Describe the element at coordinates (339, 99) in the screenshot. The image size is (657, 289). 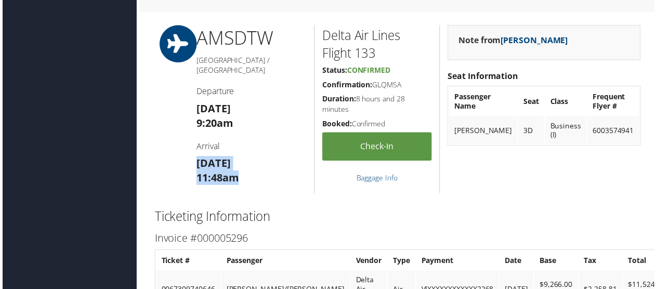
I see `strong: Duration:` at that location.